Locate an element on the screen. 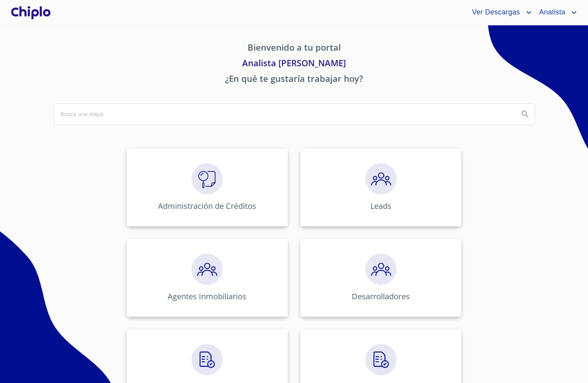 Image resolution: width=588 pixels, height=383 pixels. button: Search is located at coordinates (525, 114).